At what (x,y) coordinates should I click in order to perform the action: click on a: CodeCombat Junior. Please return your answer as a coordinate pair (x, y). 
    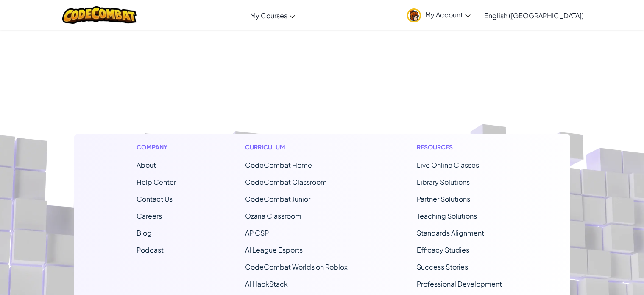
    Looking at the image, I should click on (278, 199).